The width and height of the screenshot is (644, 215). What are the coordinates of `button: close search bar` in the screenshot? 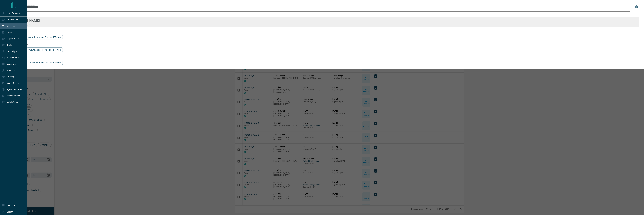 It's located at (636, 7).